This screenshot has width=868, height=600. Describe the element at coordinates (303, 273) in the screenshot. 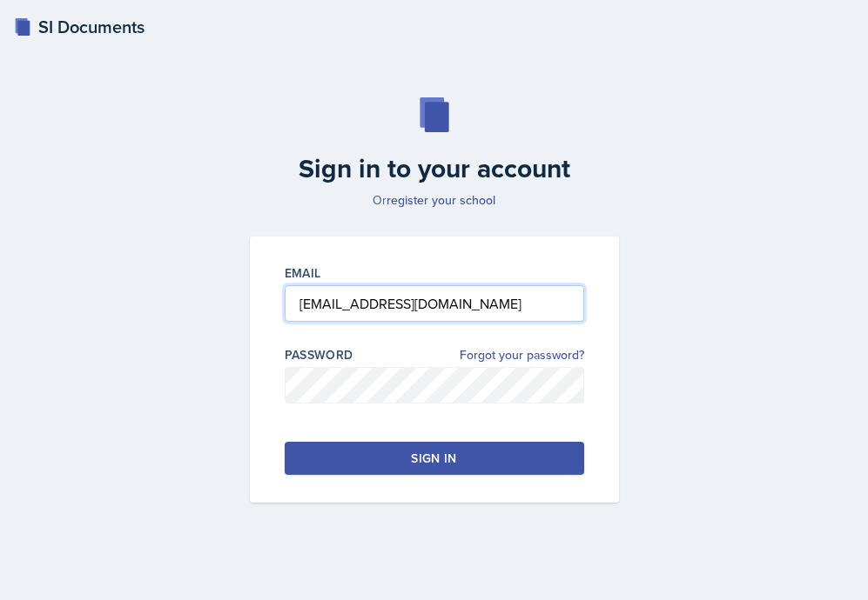

I see `label: Email` at that location.